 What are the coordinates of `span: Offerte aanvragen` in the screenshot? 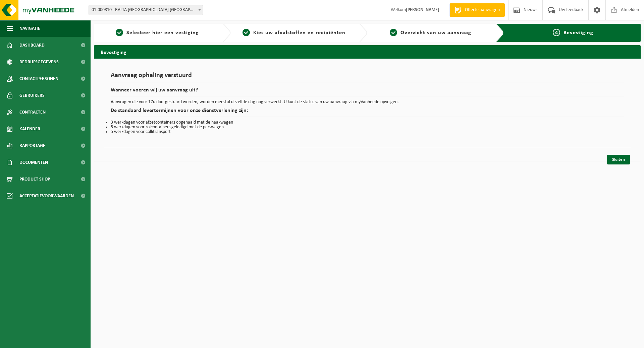 It's located at (482, 10).